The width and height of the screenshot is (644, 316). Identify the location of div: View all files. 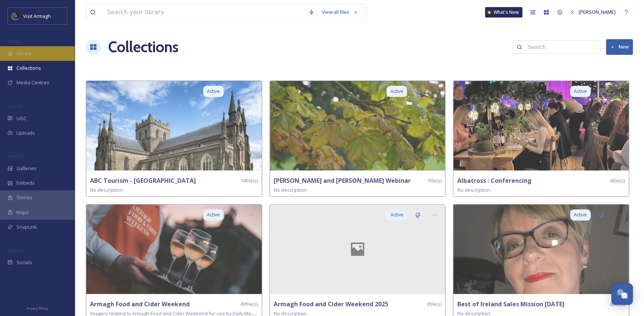
(340, 12).